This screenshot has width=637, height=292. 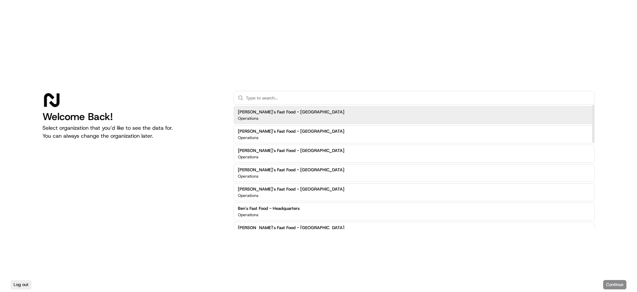 I want to click on p: Select organization that you’d like to see the data for. You can always change the organization l..., so click(x=133, y=132).